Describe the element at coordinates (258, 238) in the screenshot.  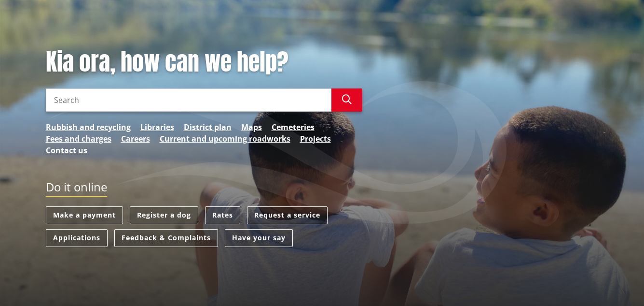
I see `a: Have your say` at that location.